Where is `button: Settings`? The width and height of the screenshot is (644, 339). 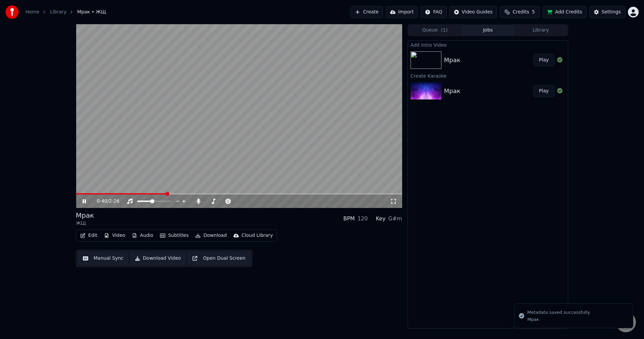 button: Settings is located at coordinates (607, 12).